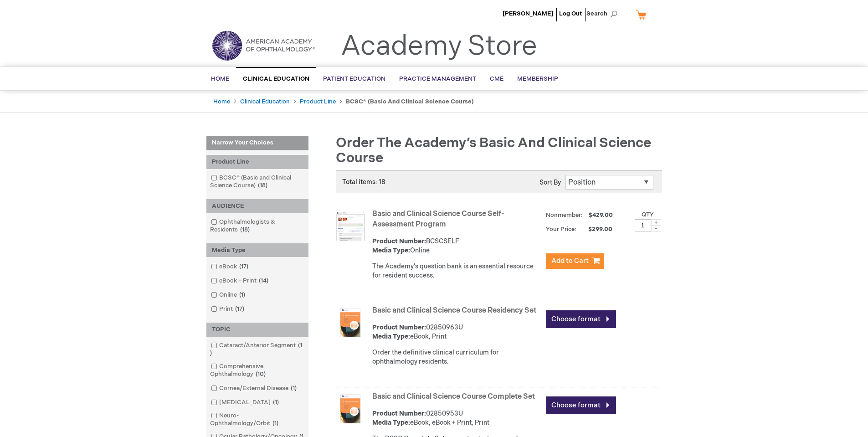  I want to click on label: Qty, so click(647, 214).